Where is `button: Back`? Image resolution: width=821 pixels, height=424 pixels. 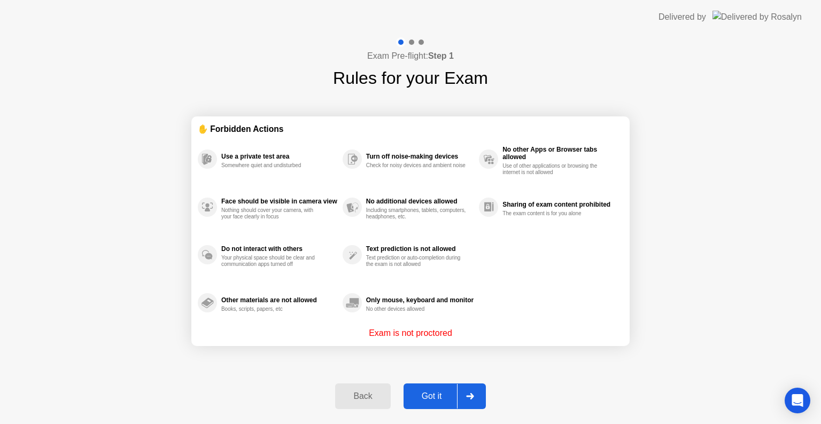 button: Back is located at coordinates (362, 397).